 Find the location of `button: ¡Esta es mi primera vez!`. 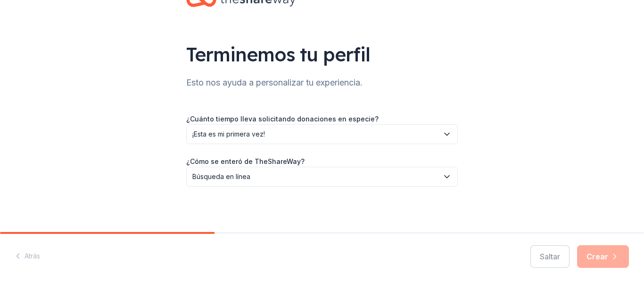

button: ¡Esta es mi primera vez! is located at coordinates (322, 134).